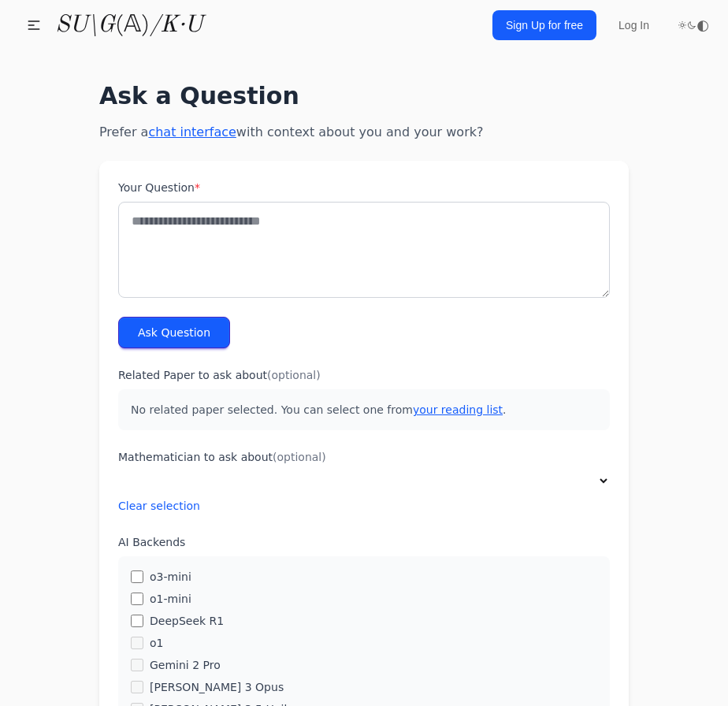 The image size is (728, 706). Describe the element at coordinates (544, 25) in the screenshot. I see `a: Sign Up for free` at that location.